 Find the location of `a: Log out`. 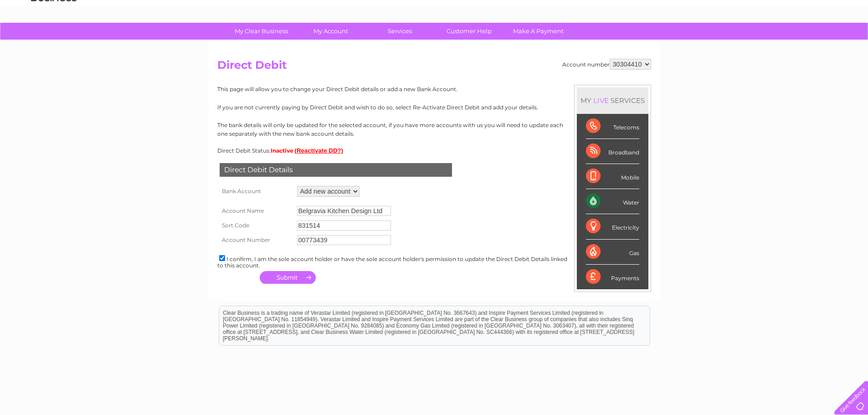

a: Log out is located at coordinates (848, 42).